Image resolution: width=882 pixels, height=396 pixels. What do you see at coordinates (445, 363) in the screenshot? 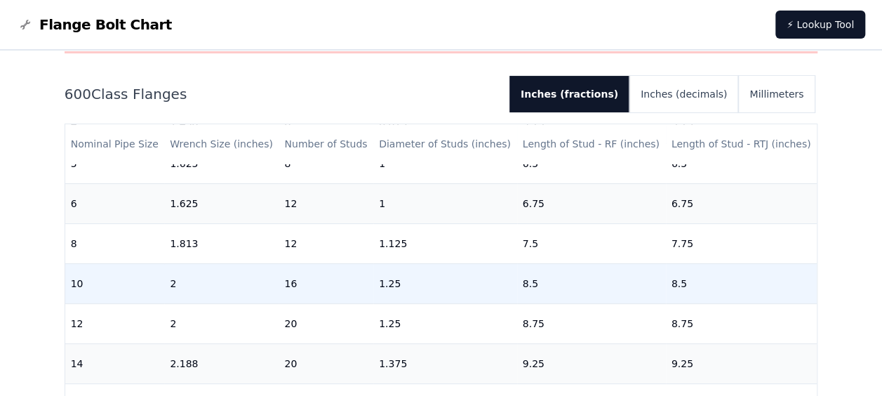
I see `td: 1.375` at bounding box center [445, 363].